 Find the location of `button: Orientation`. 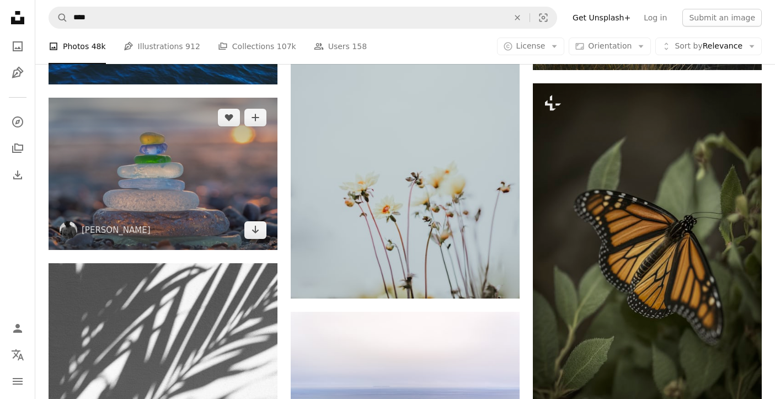

button: Orientation is located at coordinates (609, 46).